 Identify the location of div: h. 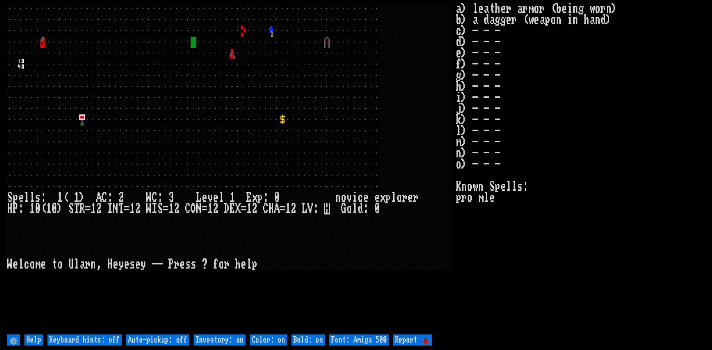
(238, 265).